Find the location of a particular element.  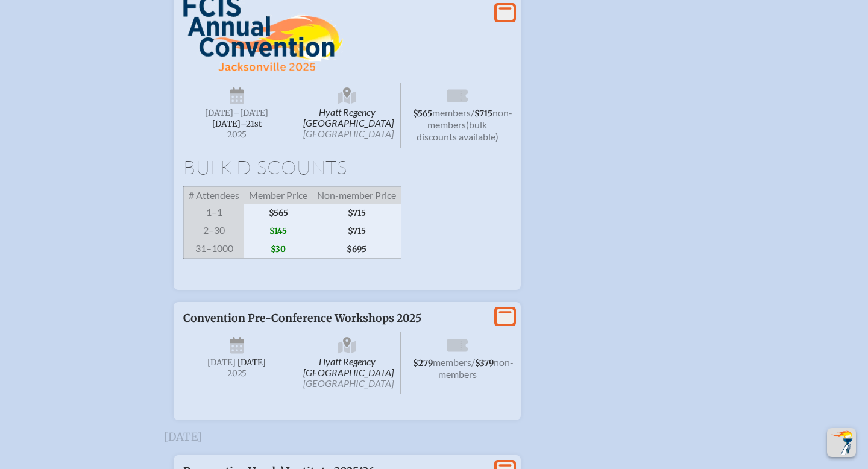

span: $279 is located at coordinates (422, 362).